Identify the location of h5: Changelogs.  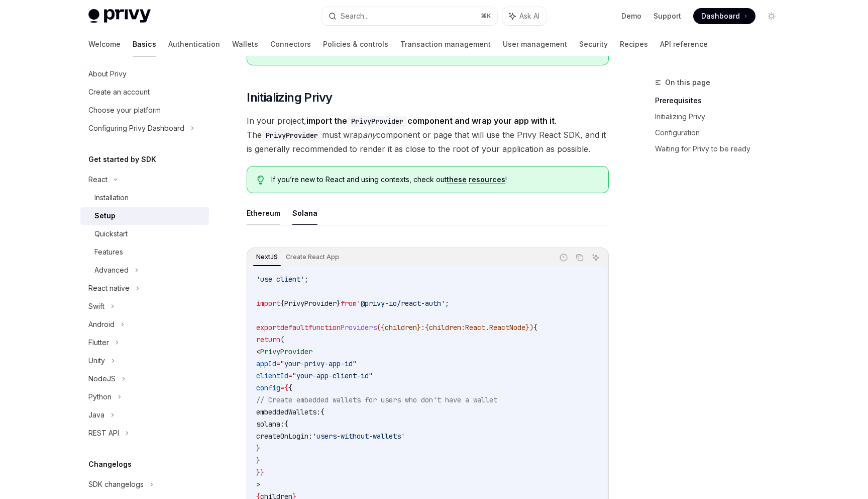
(110, 464).